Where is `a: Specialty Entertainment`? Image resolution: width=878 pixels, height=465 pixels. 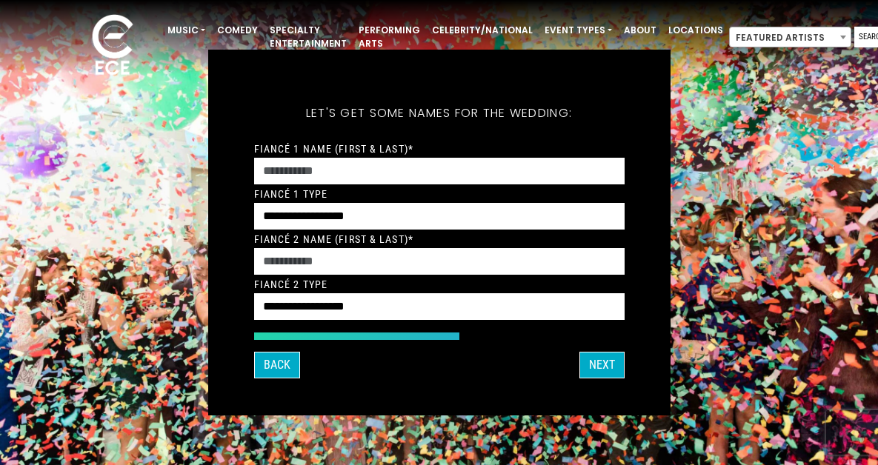
a: Specialty Entertainment is located at coordinates (308, 37).